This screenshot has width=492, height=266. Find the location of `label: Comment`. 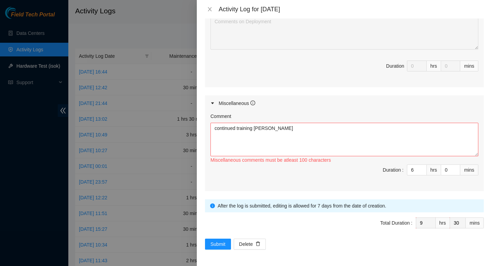

label: Comment is located at coordinates (221, 116).